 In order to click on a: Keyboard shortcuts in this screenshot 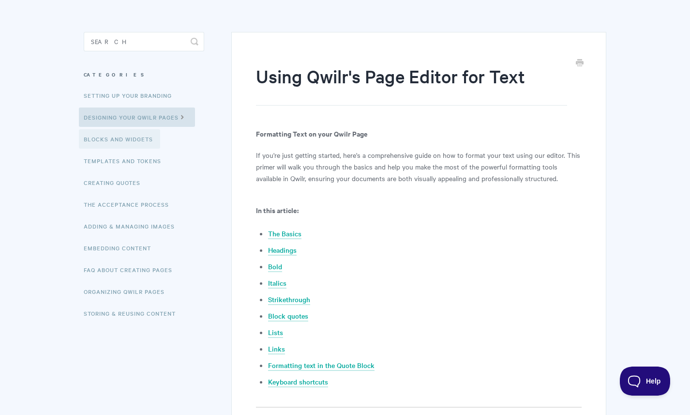, I will do `click(298, 382)`.